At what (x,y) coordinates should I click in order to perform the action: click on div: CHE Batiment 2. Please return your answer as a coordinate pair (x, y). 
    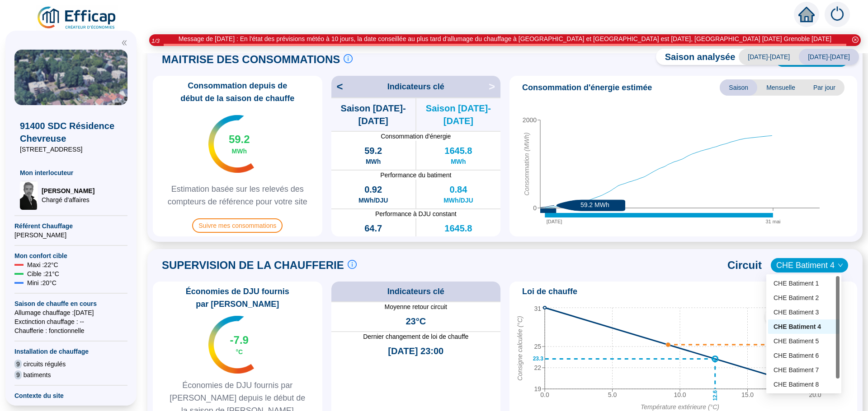
    Looking at the image, I should click on (804, 298).